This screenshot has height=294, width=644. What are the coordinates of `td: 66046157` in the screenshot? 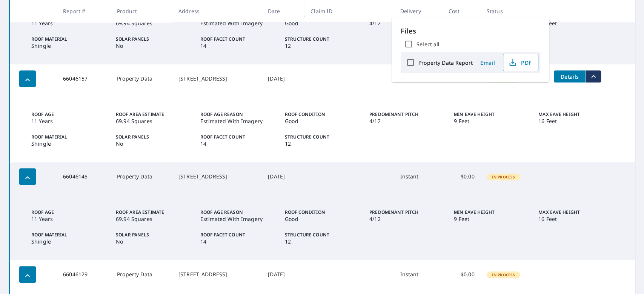 It's located at (84, 79).